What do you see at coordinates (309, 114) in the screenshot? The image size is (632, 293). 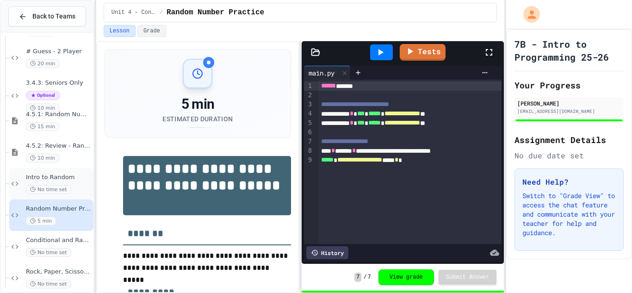 I see `div: 4` at bounding box center [309, 114].